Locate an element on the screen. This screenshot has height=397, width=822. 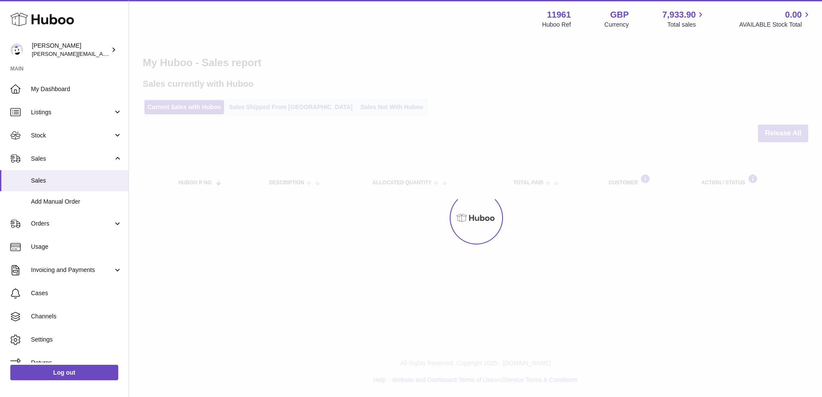
strong: GBP is located at coordinates (619, 15).